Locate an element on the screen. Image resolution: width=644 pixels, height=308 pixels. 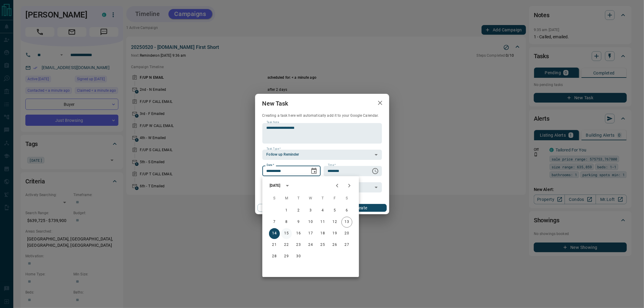
button: 11 is located at coordinates (323, 222).